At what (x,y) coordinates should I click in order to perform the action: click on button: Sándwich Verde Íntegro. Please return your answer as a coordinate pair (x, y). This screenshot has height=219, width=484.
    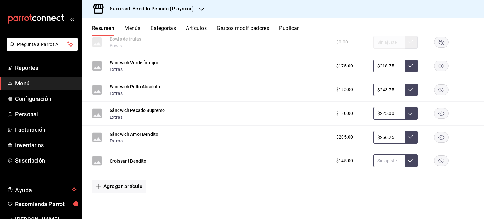
    Looking at the image, I should click on (134, 63).